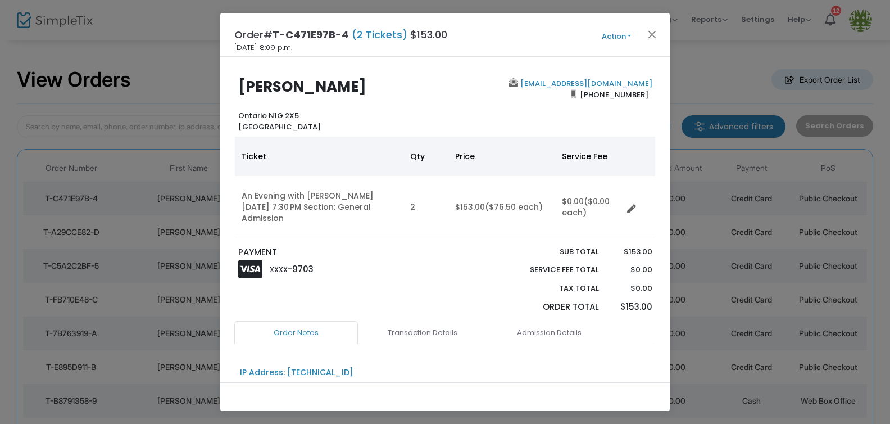  Describe the element at coordinates (589, 207) in the screenshot. I see `td: $0.00` at that location.